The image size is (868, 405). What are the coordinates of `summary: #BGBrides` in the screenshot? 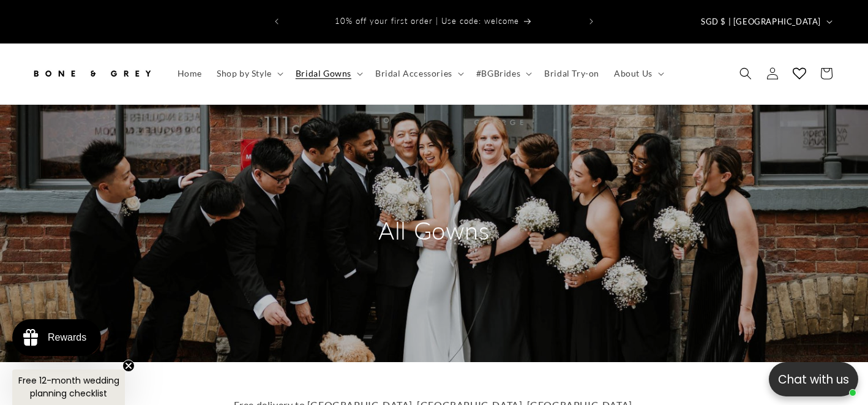 It's located at (503, 73).